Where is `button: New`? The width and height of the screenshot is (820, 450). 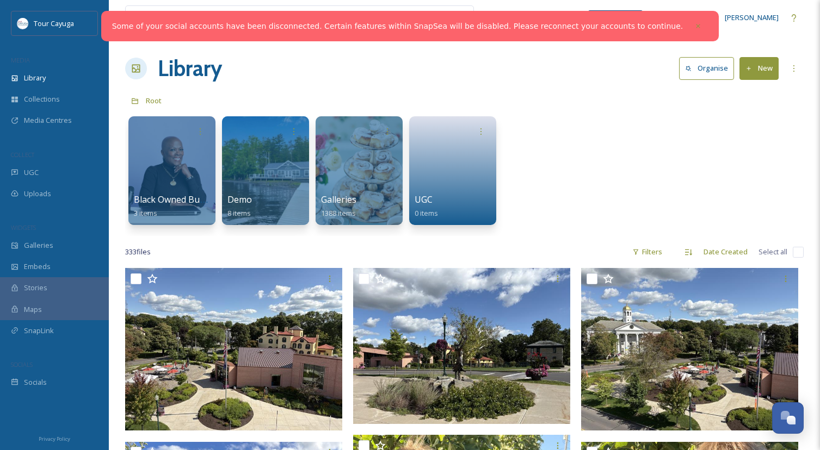 button: New is located at coordinates (759, 68).